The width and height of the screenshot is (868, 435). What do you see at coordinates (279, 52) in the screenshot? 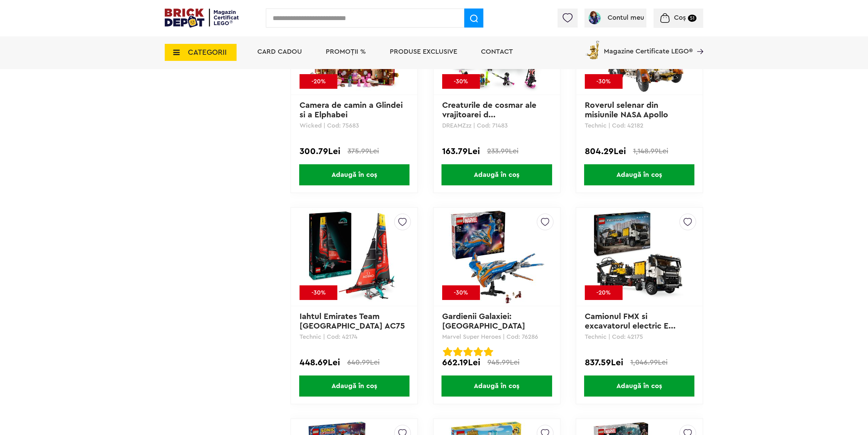
I see `span: Card Cadou` at bounding box center [279, 52].